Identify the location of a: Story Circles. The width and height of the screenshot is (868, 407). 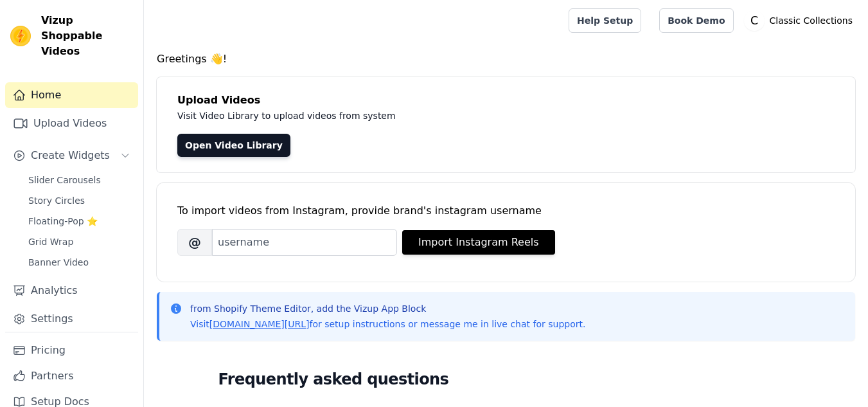
(80, 201).